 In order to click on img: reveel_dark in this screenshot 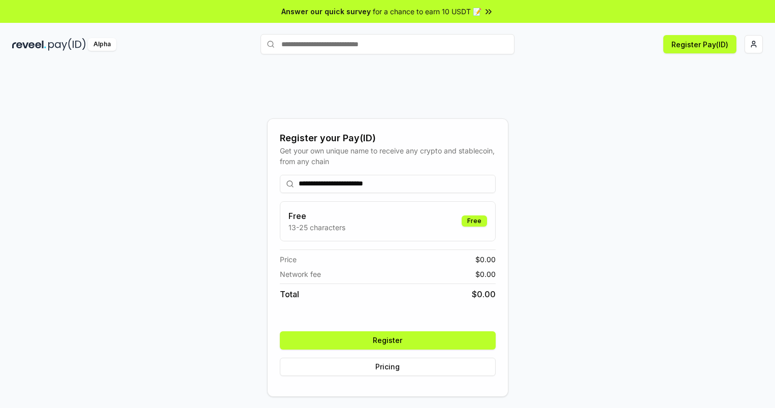, I will do `click(29, 44)`.